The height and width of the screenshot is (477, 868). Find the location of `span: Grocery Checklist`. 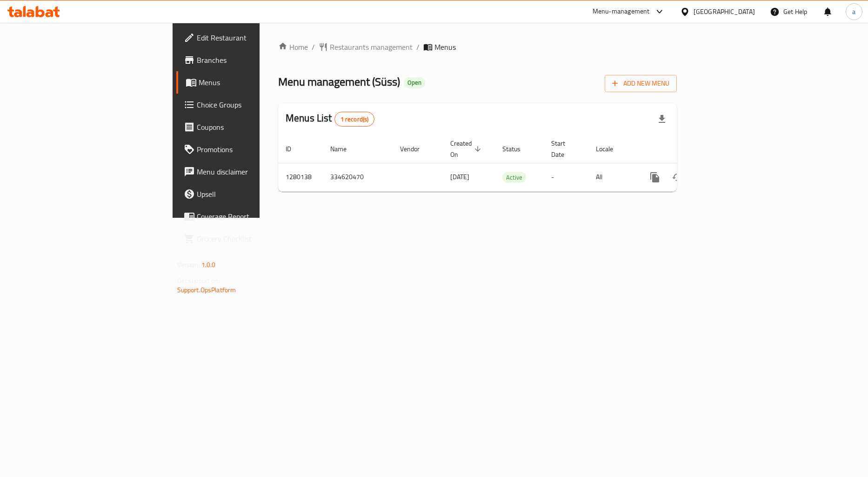

span: Grocery Checklist is located at coordinates (253, 239).